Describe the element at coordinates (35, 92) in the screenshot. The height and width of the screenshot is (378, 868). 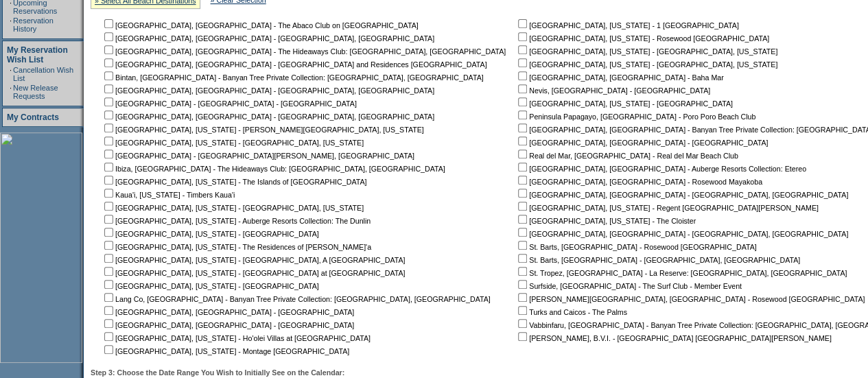
I see `a: New Release Requests` at that location.